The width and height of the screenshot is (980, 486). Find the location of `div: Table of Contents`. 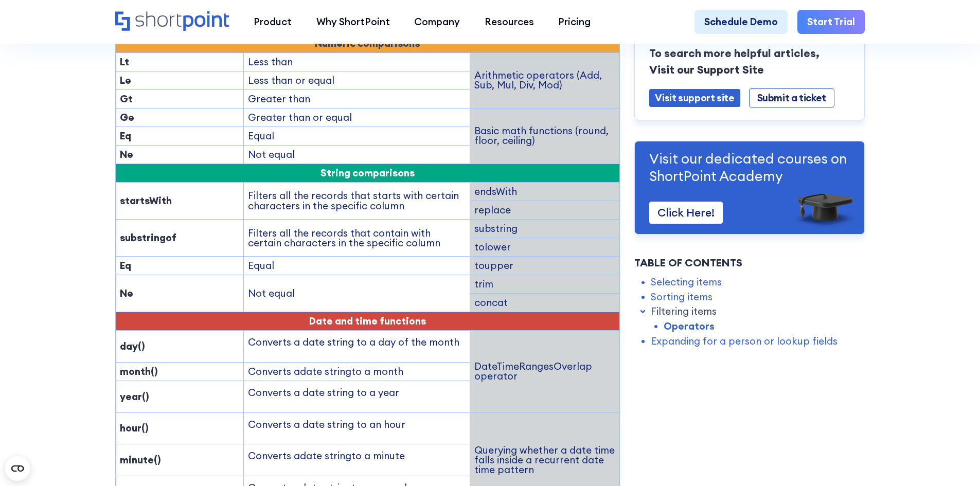

div: Table of Contents is located at coordinates (749, 263).